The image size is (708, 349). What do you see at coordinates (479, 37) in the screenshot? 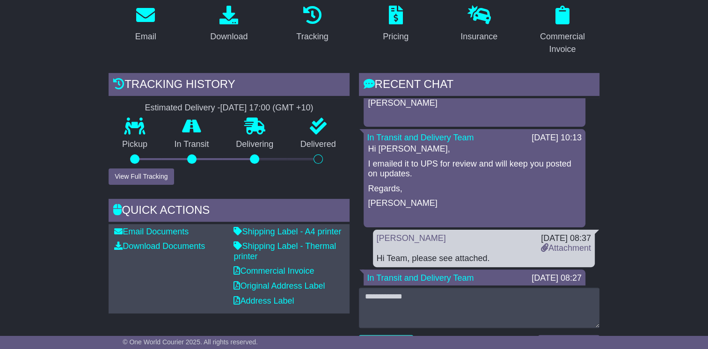
I see `div: Insurance` at bounding box center [479, 37].